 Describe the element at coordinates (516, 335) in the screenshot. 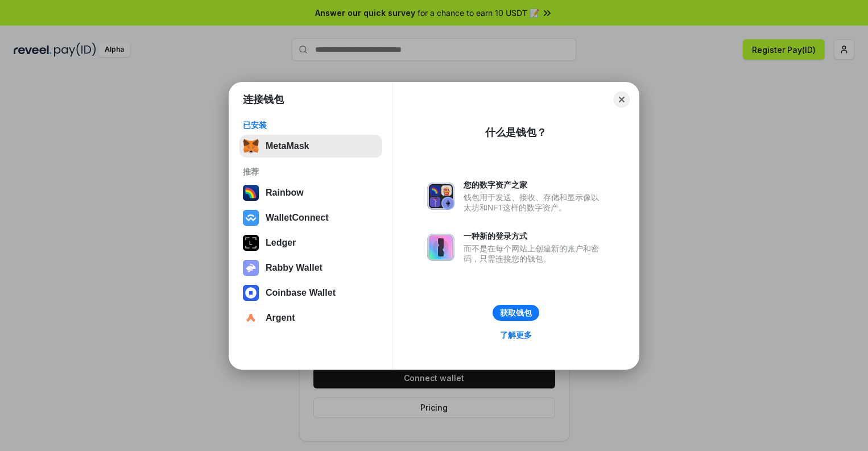

I see `a: 了解更多` at that location.